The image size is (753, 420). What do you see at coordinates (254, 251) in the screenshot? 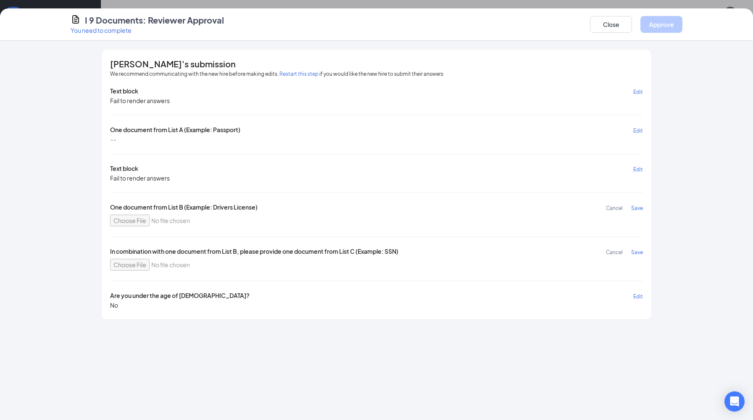
I see `span: In combination with one document from List B, please provide one document from List C (Example: SSN)` at bounding box center [254, 251].